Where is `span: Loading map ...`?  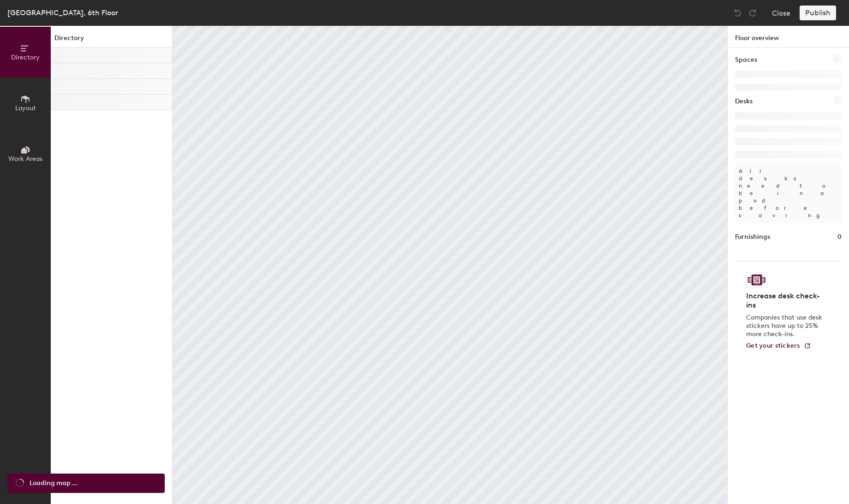
span: Loading map ... is located at coordinates (53, 483).